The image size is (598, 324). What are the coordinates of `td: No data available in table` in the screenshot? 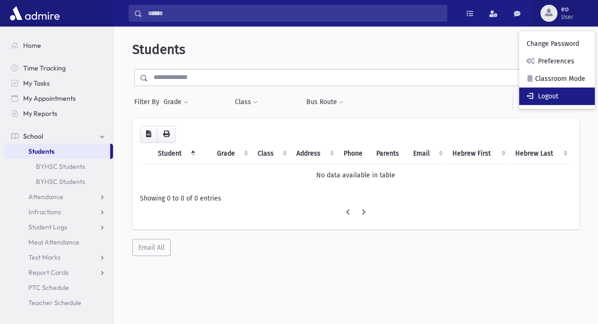 It's located at (356, 175).